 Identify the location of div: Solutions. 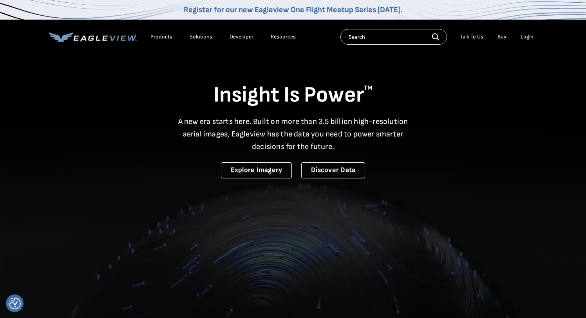
(201, 37).